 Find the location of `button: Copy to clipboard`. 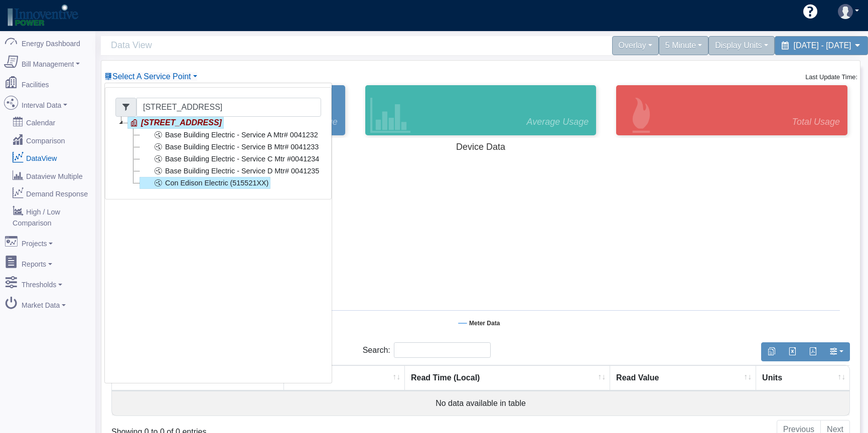

button: Copy to clipboard is located at coordinates (772, 352).